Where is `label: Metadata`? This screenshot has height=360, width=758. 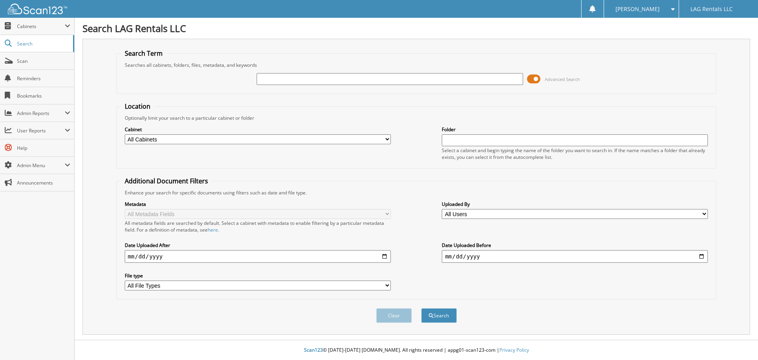 label: Metadata is located at coordinates (258, 204).